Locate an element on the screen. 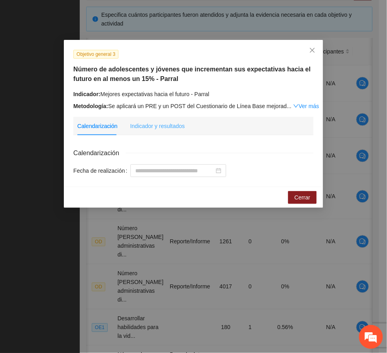  span: close is located at coordinates (312, 50).